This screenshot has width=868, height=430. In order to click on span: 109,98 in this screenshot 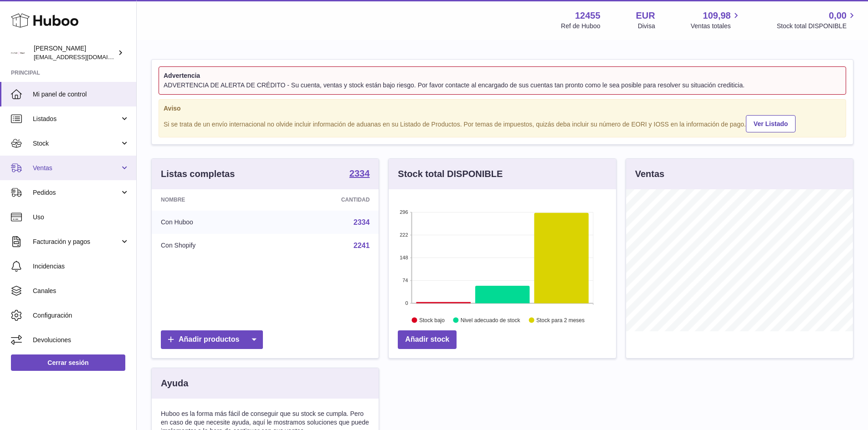, I will do `click(716, 16)`.